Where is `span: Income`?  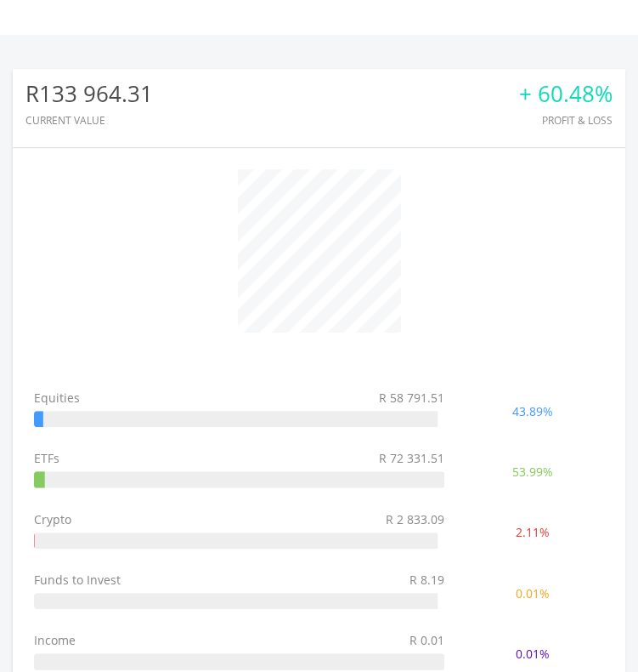 span: Income is located at coordinates (55, 639).